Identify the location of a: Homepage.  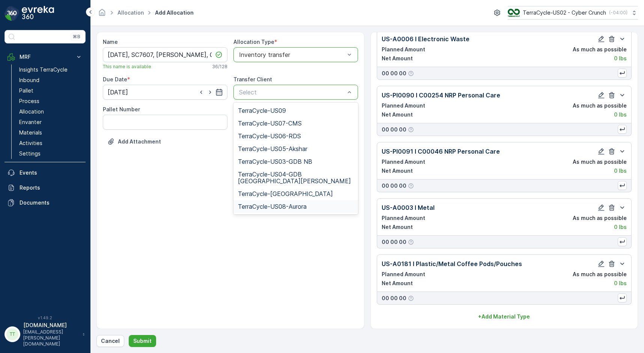
(102, 14).